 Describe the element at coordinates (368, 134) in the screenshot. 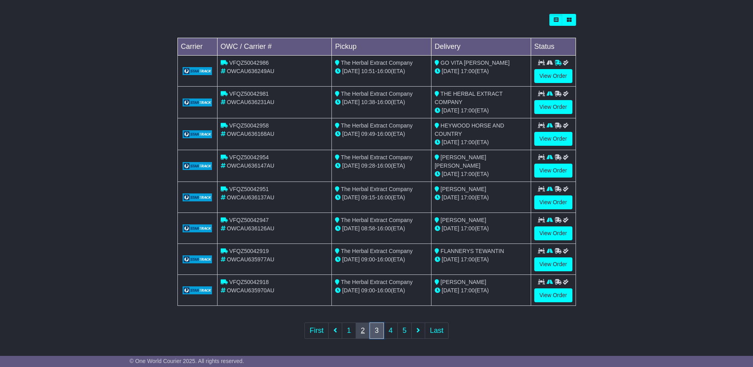

I see `span: 09:49` at that location.